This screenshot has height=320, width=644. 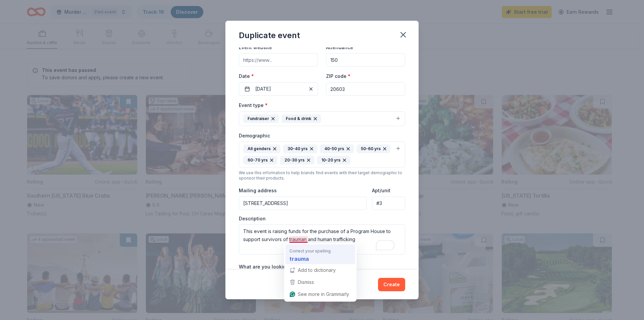 What do you see at coordinates (322, 119) in the screenshot?
I see `button: FundraiserFood & drink` at bounding box center [322, 119].